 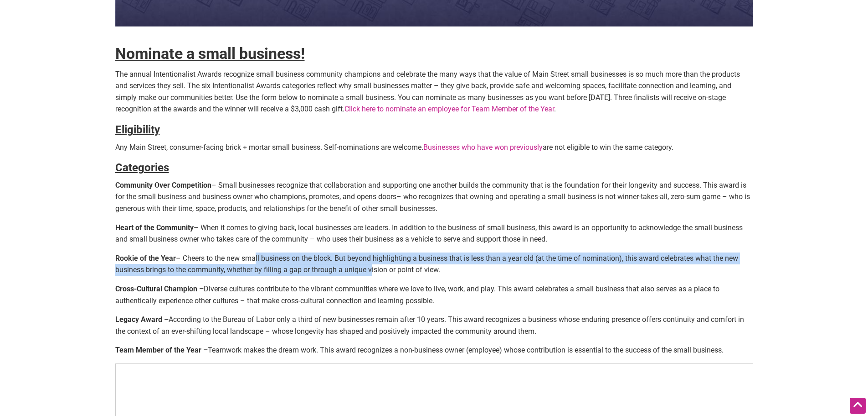 I want to click on strong: Categories, so click(x=142, y=168).